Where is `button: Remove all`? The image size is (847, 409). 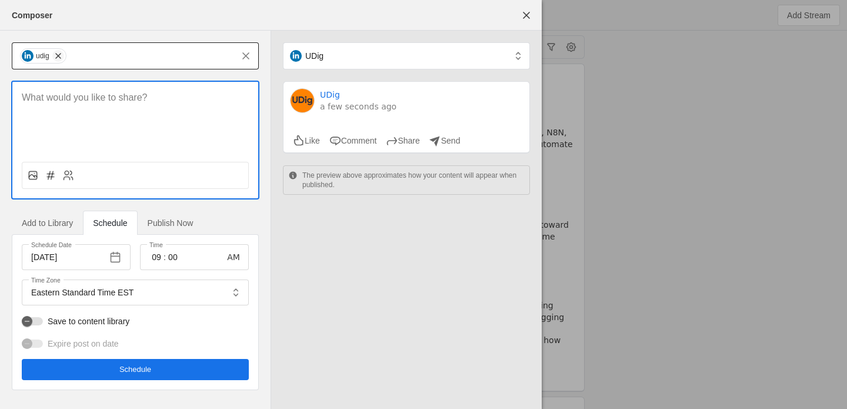 button: Remove all is located at coordinates (246, 56).